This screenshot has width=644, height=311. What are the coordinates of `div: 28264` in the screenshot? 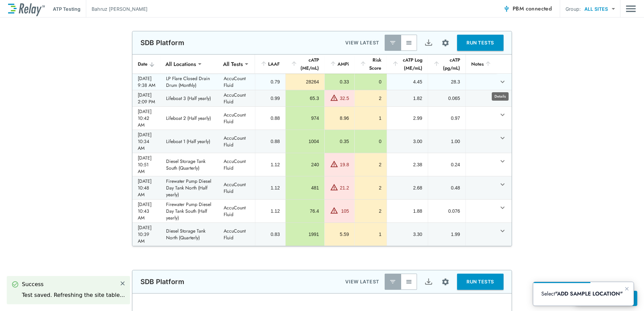 It's located at (305, 82).